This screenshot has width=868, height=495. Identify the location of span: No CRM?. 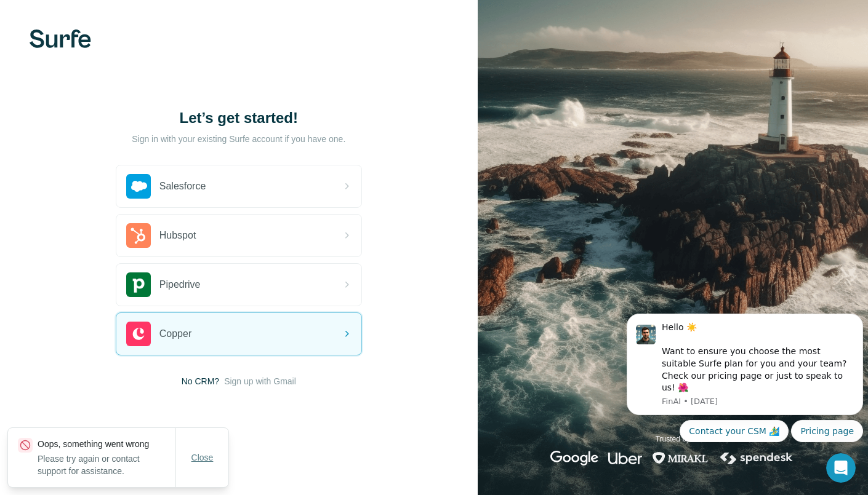
(200, 381).